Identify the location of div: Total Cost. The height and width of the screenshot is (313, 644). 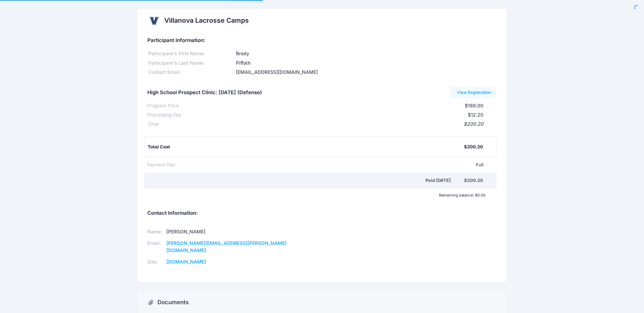
(306, 147).